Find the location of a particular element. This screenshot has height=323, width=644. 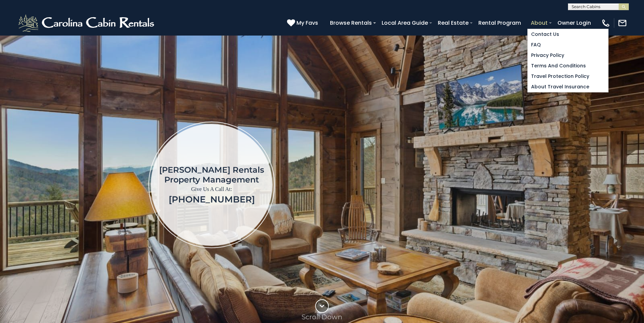

a: About Travel Insurance is located at coordinates (568, 87).